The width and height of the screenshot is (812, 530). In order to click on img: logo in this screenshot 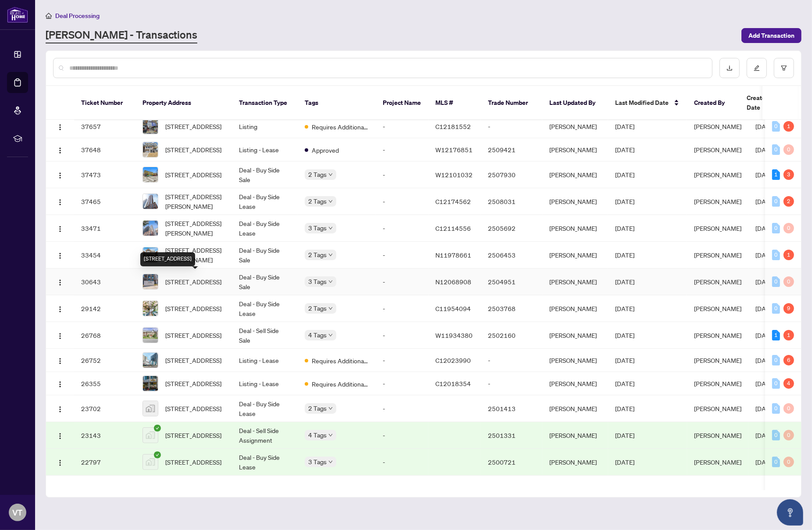, I will do `click(17, 14)`.